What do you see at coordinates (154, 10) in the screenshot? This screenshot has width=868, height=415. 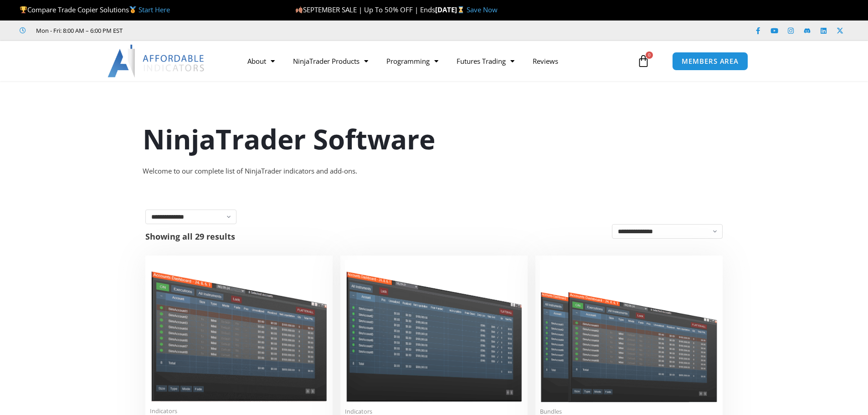 I see `a: Start Here` at bounding box center [154, 10].